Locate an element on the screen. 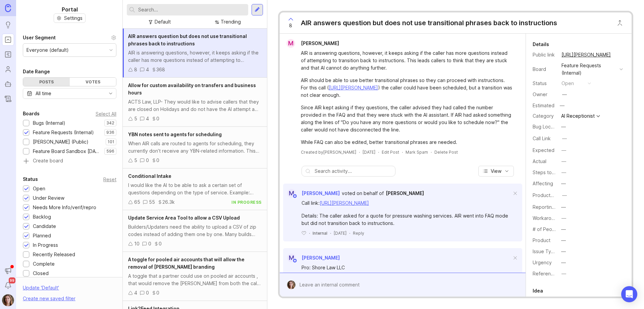 The image size is (644, 309). h1: Portal is located at coordinates (70, 10).